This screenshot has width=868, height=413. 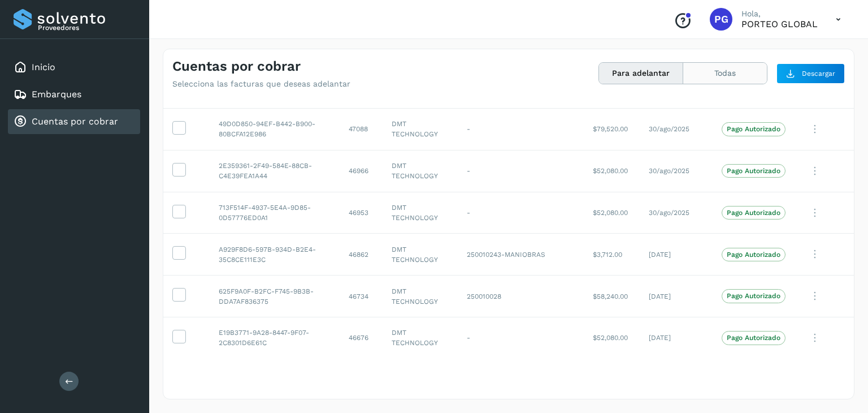 What do you see at coordinates (275, 338) in the screenshot?
I see `td: E19B3771-9A28-8447-9F07-2C8301D6E61C` at bounding box center [275, 338].